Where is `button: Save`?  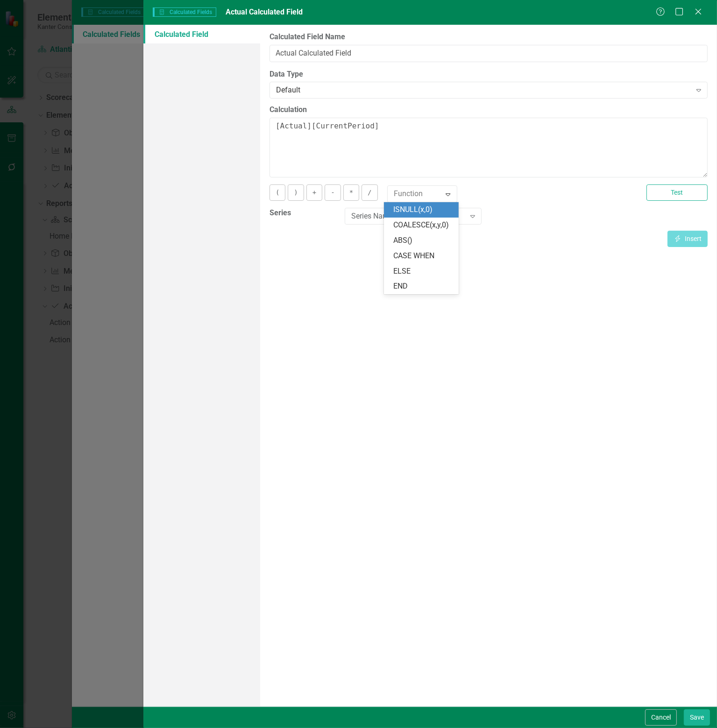
button: Save is located at coordinates (697, 717).